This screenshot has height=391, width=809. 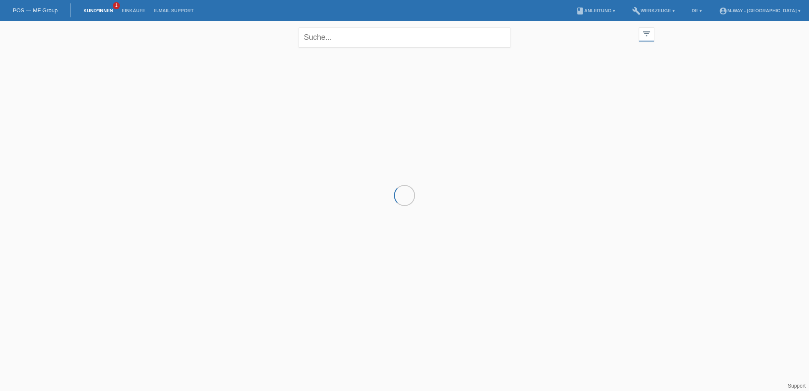 What do you see at coordinates (653, 11) in the screenshot?
I see `a: buildWerkzeuge ▾` at bounding box center [653, 11].